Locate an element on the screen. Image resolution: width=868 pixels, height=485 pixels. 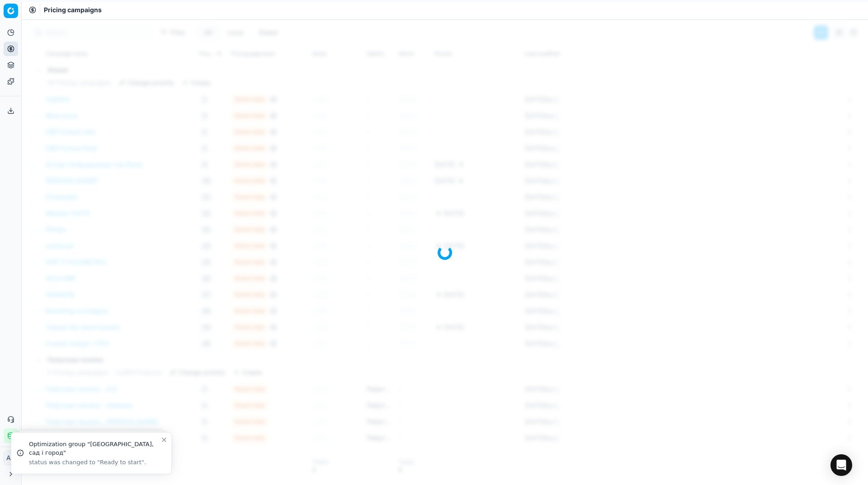
span: АП is located at coordinates (11, 458).